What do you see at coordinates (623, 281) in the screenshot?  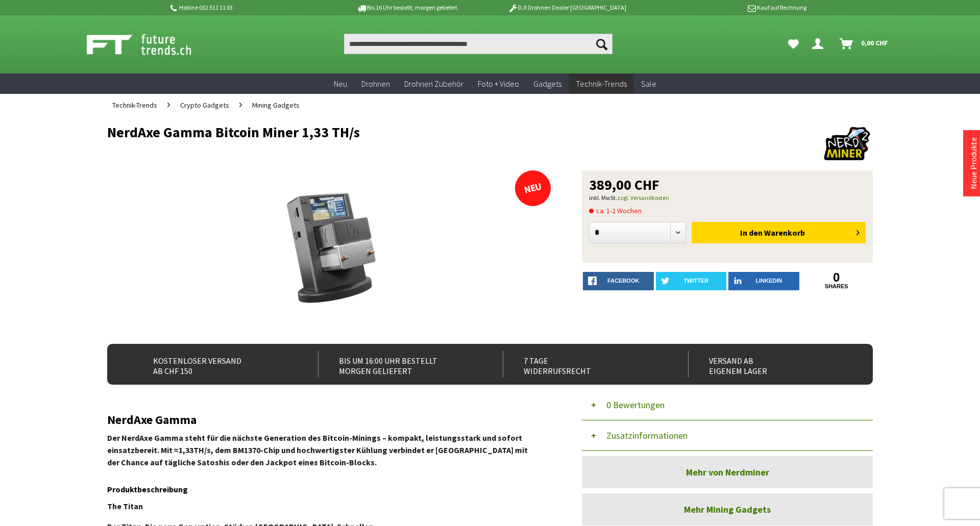 I see `span: facebook` at bounding box center [623, 281].